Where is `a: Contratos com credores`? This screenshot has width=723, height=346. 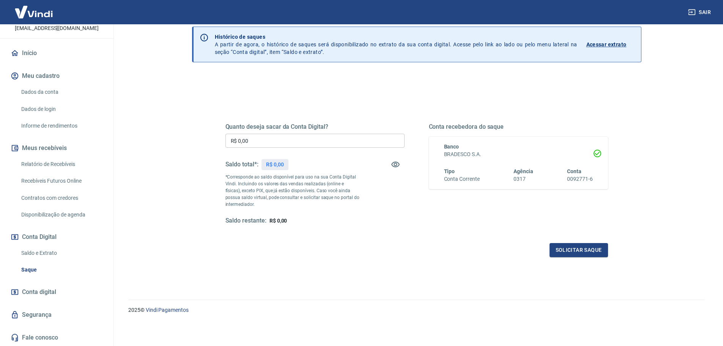
a: Contratos com credores is located at coordinates (61, 198).